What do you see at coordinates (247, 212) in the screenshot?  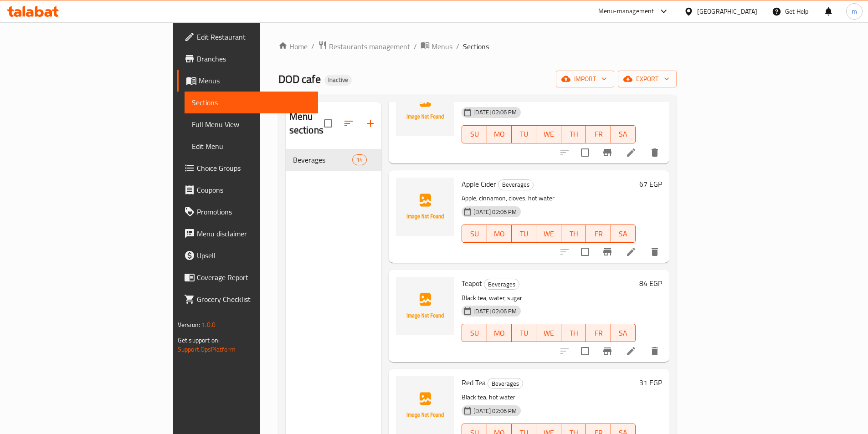 I see `a: Promotions` at bounding box center [247, 212].